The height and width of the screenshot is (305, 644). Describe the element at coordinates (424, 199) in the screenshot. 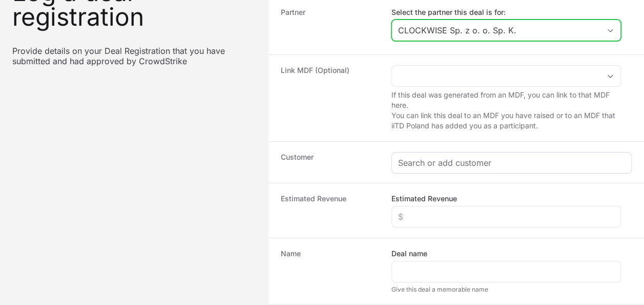

I see `label: Estimated Revenue` at that location.